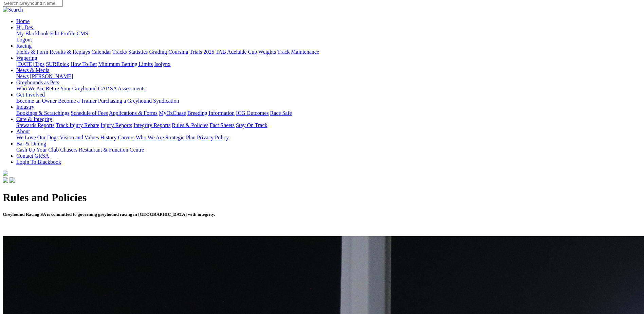 This screenshot has width=644, height=314. I want to click on a: Home, so click(23, 21).